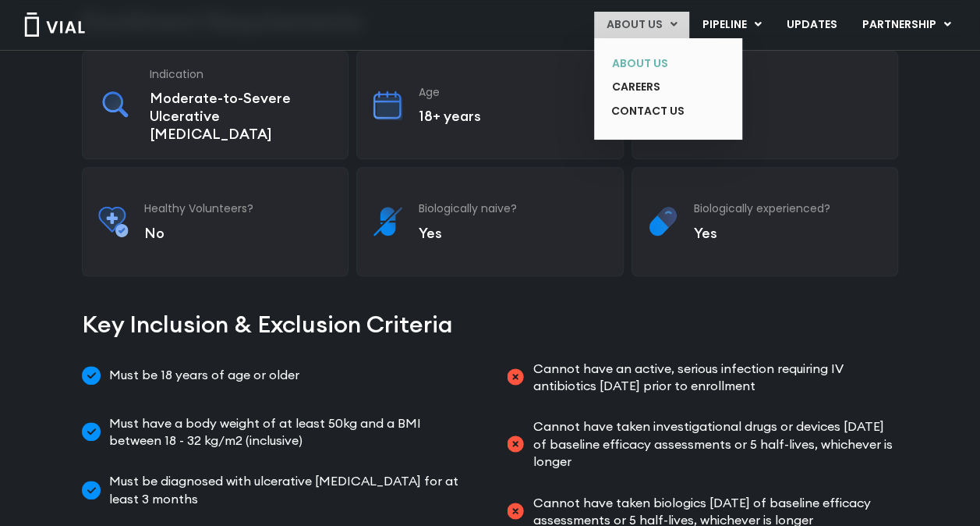  I want to click on h3: Age, so click(513, 92).